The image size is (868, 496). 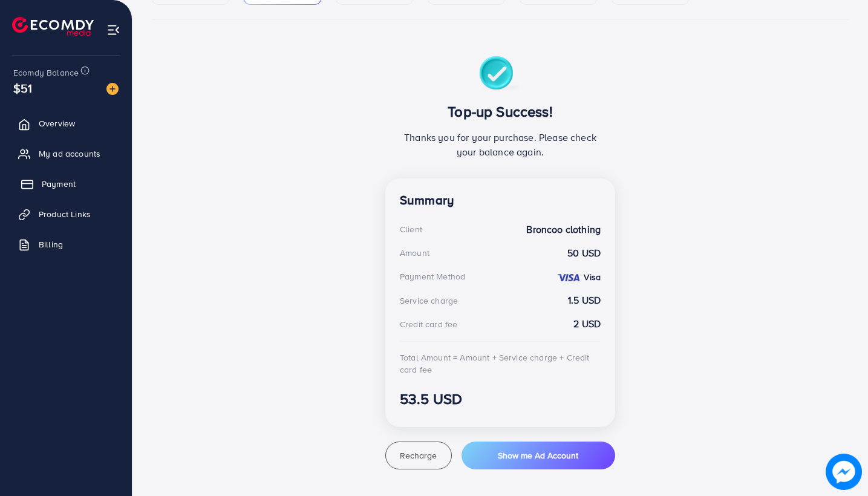 What do you see at coordinates (500, 399) in the screenshot?
I see `h3: 53.5 USD` at bounding box center [500, 399].